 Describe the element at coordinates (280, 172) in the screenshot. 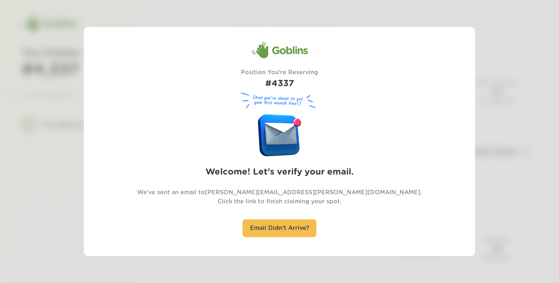

I see `h2: Welcome! Let’s verify your email.` at that location.